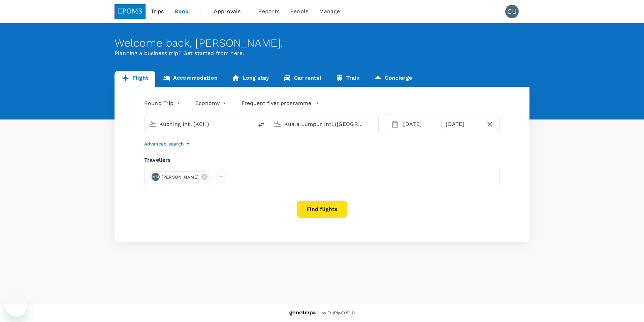 This screenshot has width=644, height=322. Describe the element at coordinates (230, 12) in the screenshot. I see `span: Approvals` at that location.